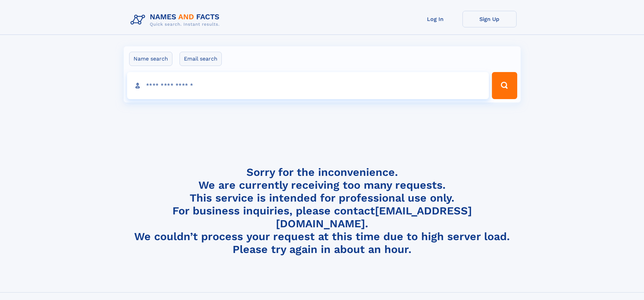 This screenshot has height=300, width=644. I want to click on label: Email search, so click(201, 59).